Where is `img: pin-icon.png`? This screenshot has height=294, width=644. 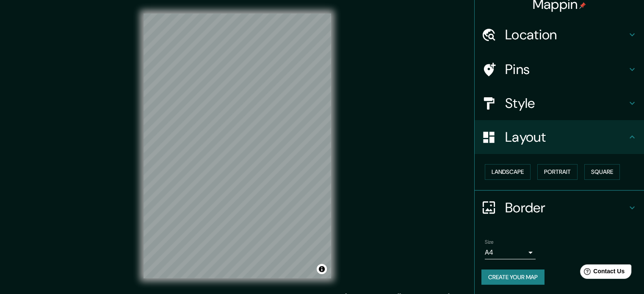 img: pin-icon.png is located at coordinates (583, 6).